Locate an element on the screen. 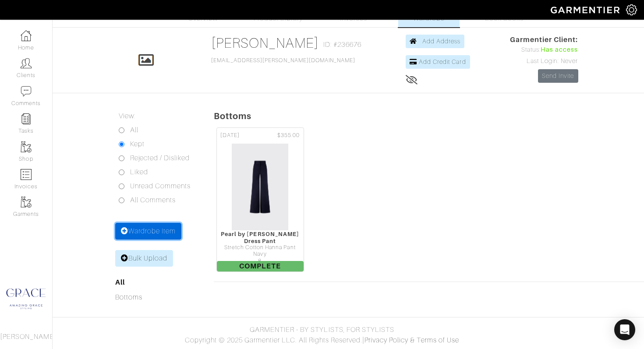 This screenshot has width=644, height=349. a: Wardrobe Item is located at coordinates (149, 231).